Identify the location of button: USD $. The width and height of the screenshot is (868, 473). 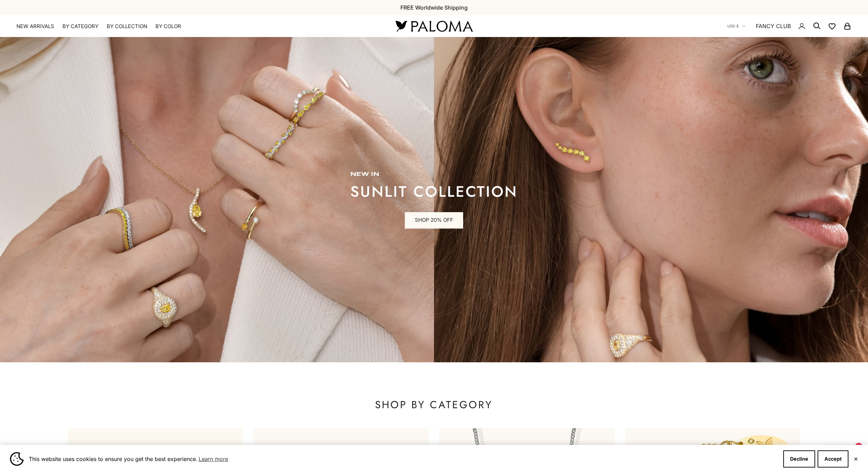
(736, 26).